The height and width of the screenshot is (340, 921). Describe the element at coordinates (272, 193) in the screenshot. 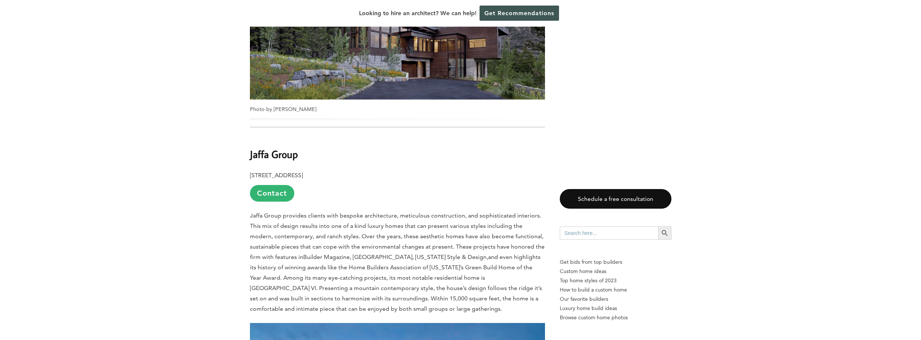

I see `a: Contact` at that location.